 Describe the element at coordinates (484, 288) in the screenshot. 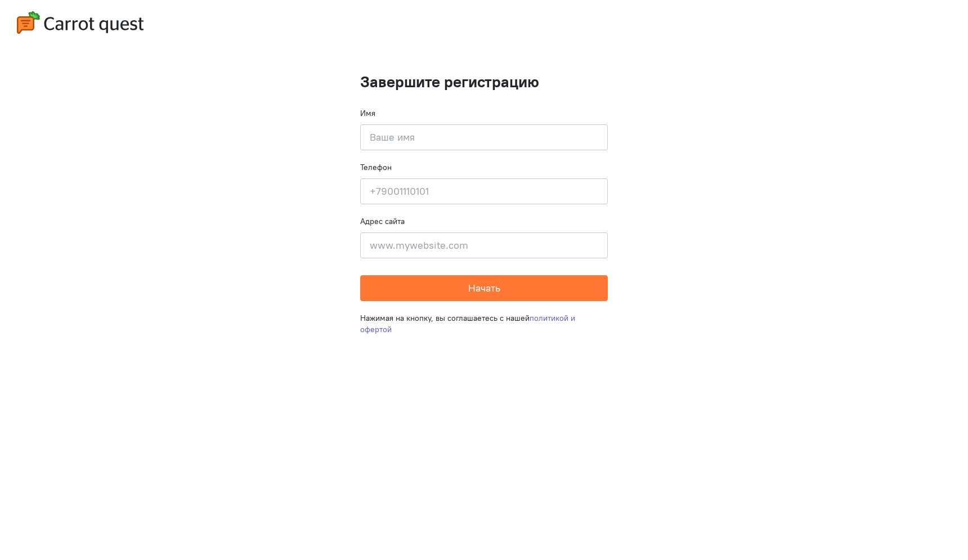

I see `button: Начать` at that location.